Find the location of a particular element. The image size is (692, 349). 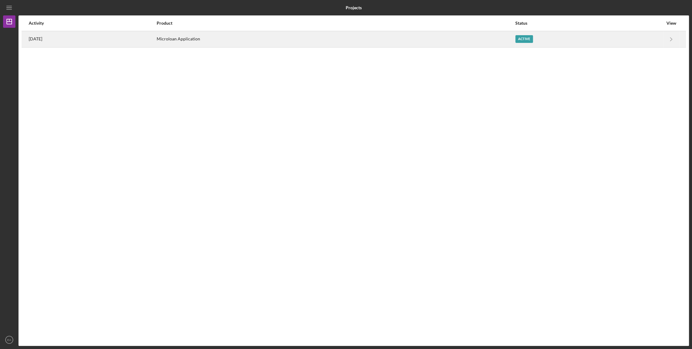

b: Projects is located at coordinates (354, 8).